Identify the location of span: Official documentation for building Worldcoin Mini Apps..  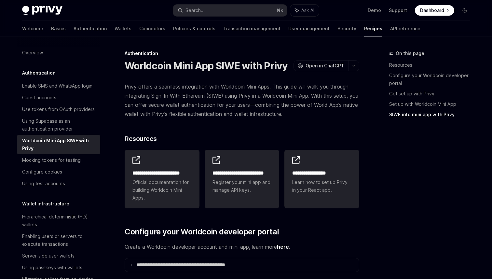
(162, 190).